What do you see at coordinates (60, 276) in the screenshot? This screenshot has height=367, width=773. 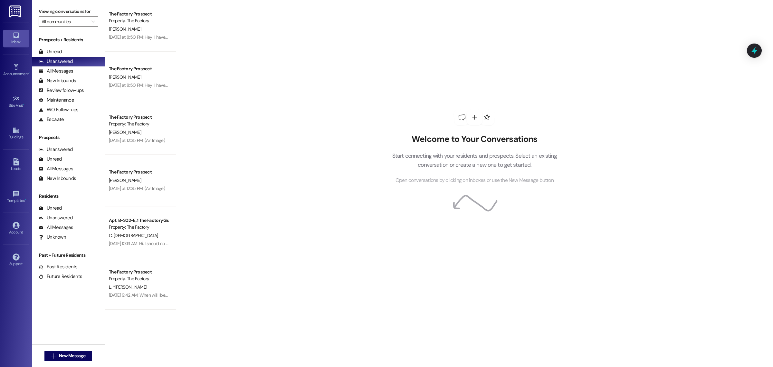 I see `div: Future Residents` at bounding box center [60, 276].